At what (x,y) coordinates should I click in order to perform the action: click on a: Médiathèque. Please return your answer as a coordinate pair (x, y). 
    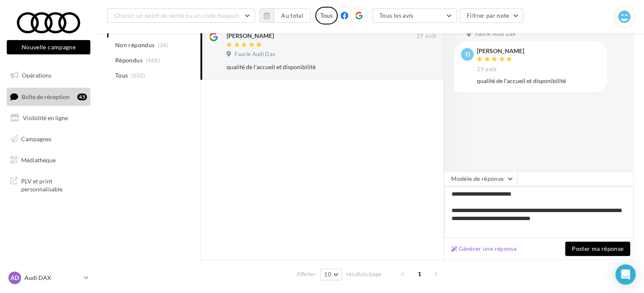
    Looking at the image, I should click on (48, 160).